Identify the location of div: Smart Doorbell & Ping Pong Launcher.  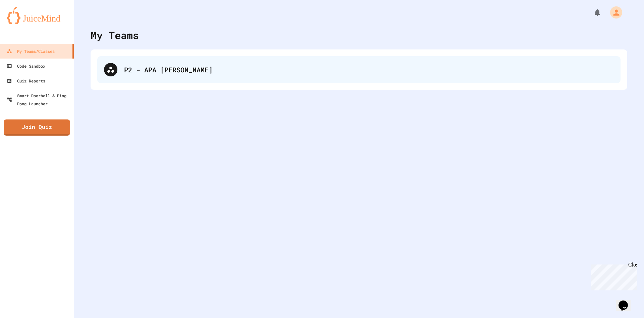
(39, 100).